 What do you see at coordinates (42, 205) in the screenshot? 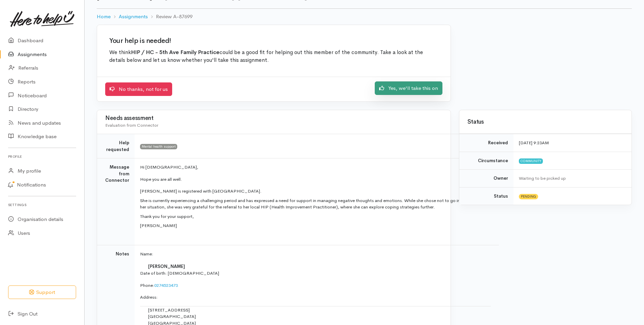
I see `h6: Settings` at bounding box center [42, 205].